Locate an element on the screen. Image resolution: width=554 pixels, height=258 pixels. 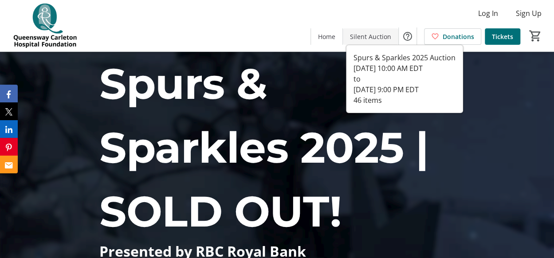
a: Tickets is located at coordinates (502, 36).